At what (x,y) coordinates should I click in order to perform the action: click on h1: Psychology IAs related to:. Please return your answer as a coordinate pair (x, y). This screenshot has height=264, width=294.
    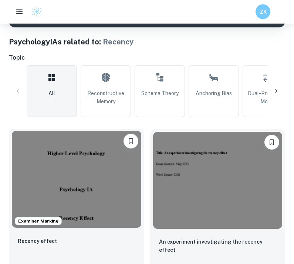
    Looking at the image, I should click on (147, 42).